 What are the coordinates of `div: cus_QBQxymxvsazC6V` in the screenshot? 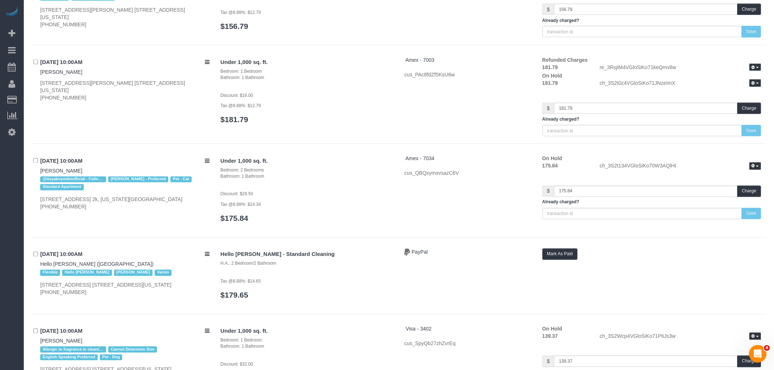 It's located at (468, 173).